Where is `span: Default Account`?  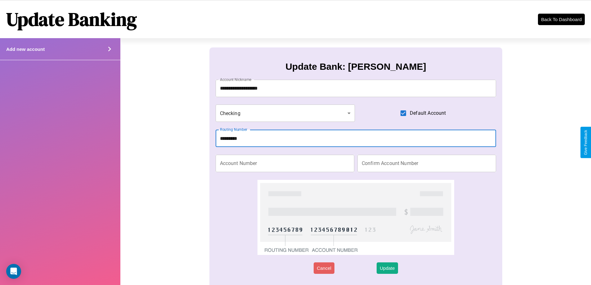
span: Default Account is located at coordinates (428, 113).